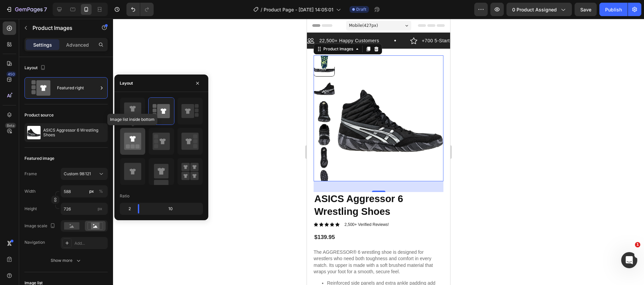 The height and width of the screenshot is (285, 644). What do you see at coordinates (534, 9) in the screenshot?
I see `span: 0 product assigned` at bounding box center [534, 9].